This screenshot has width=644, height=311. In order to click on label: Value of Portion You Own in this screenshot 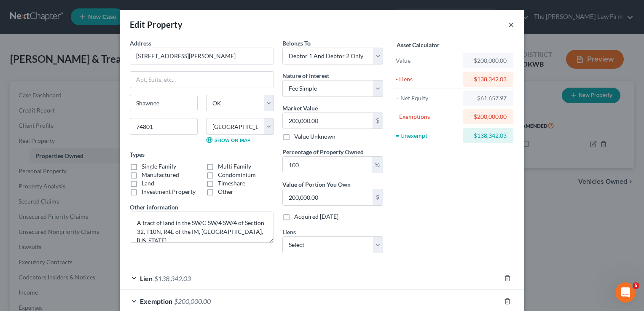, I will do `click(317, 184)`.